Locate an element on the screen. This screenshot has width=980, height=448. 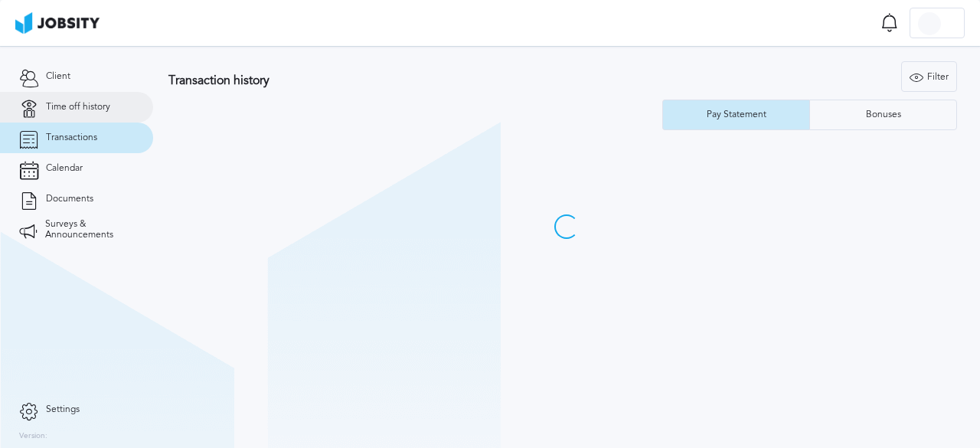
div: Bonuses is located at coordinates (884, 115).